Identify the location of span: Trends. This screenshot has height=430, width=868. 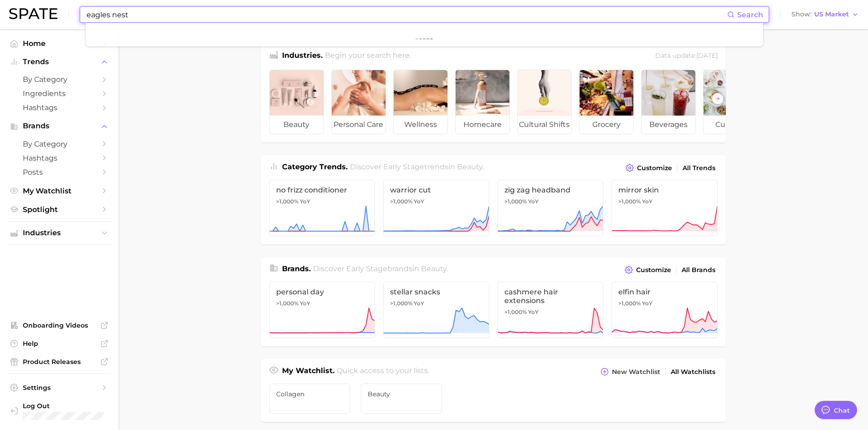
(59, 62).